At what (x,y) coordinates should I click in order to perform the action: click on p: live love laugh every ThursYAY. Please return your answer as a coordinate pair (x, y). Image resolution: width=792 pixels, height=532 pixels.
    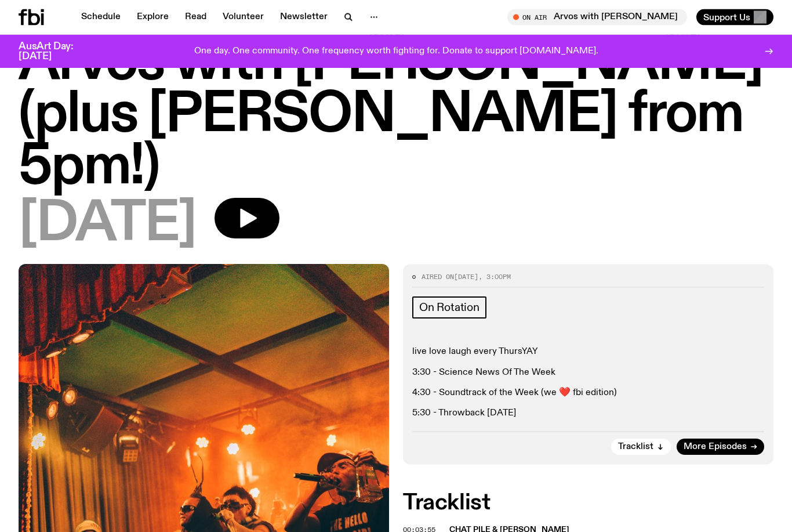
    Looking at the image, I should click on (588, 352).